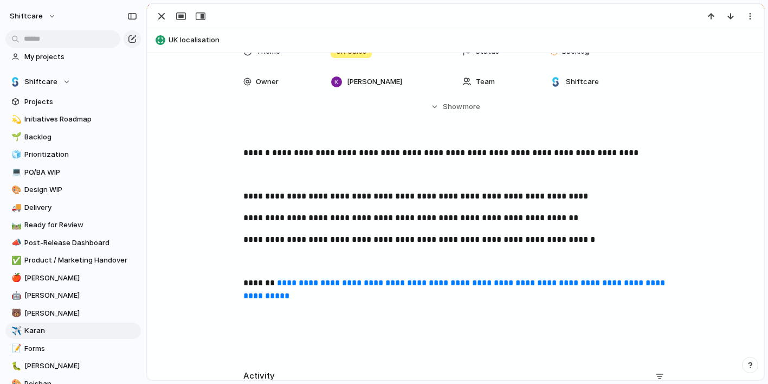  What do you see at coordinates (73, 119) in the screenshot?
I see `a: 💫Initiatives Roadmap` at bounding box center [73, 119].